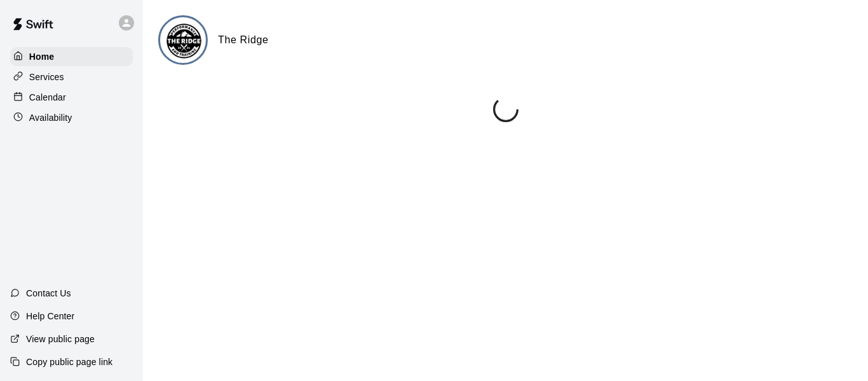 The height and width of the screenshot is (381, 868). I want to click on div: Home, so click(71, 56).